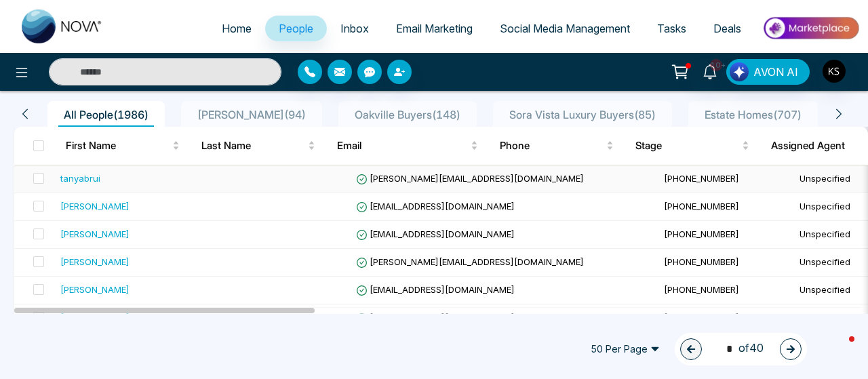 The height and width of the screenshot is (379, 868). I want to click on span: Deals, so click(728, 29).